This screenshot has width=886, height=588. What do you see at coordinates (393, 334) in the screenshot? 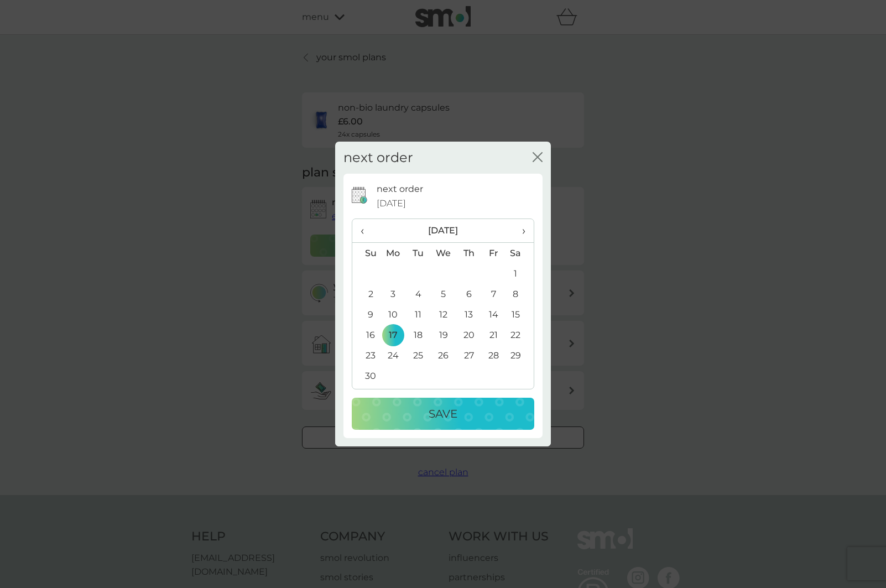
I see `td: 17` at bounding box center [393, 334].